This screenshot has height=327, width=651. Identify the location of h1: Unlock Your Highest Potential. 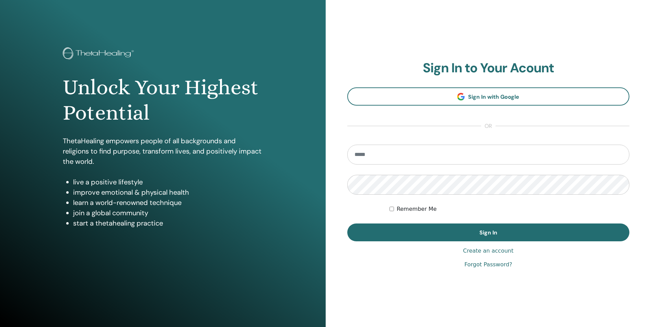
(163, 100).